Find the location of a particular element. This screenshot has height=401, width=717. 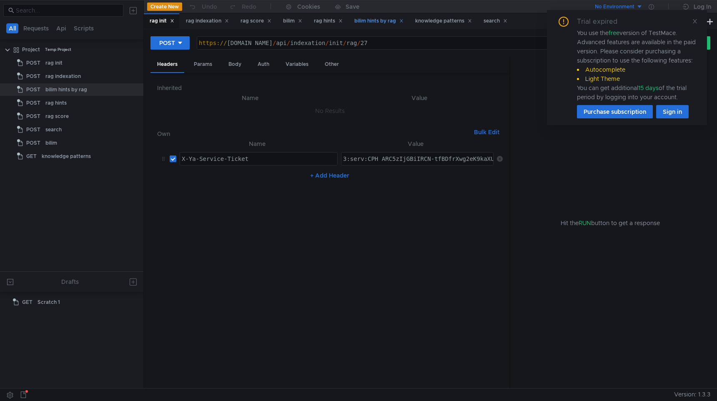

div: Variables is located at coordinates (297, 64).